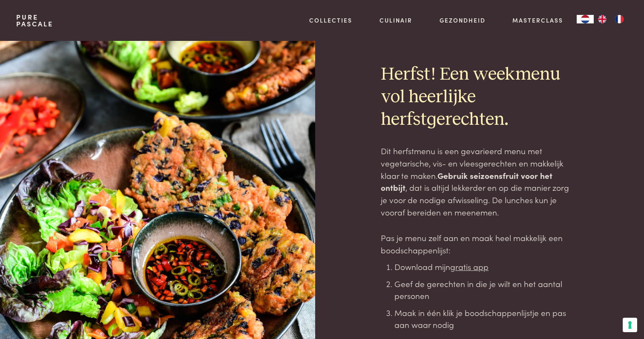 This screenshot has width=644, height=339. Describe the element at coordinates (396, 20) in the screenshot. I see `a: Culinair` at that location.